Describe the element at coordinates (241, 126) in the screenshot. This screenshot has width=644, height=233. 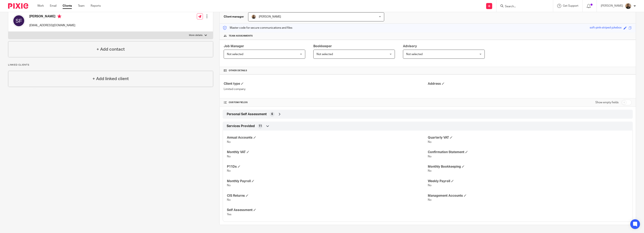
I see `span: Services Provided` at that location.